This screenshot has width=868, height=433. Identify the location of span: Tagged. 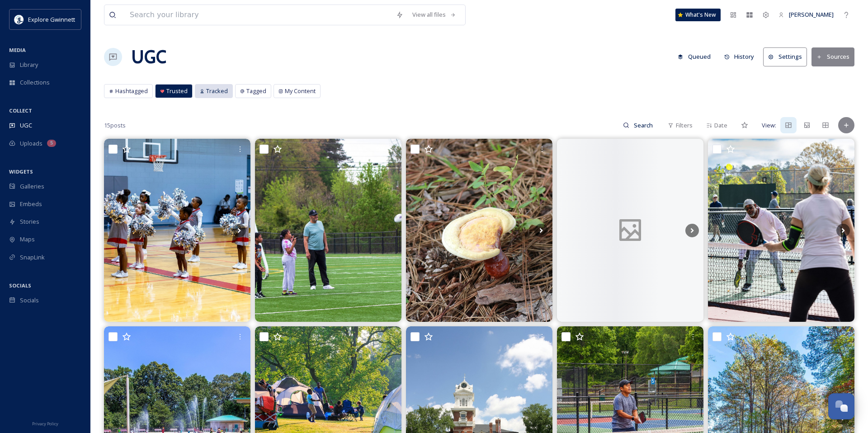
(256, 91).